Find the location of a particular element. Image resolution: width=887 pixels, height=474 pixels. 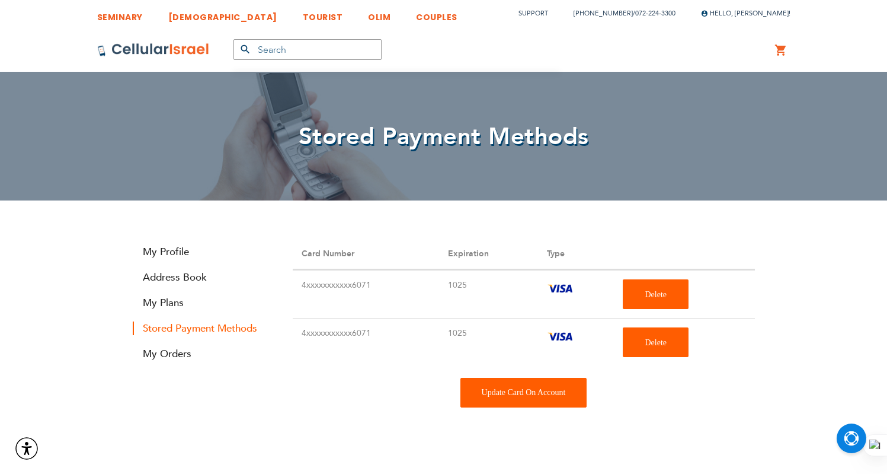

th: Type is located at coordinates (576, 254).